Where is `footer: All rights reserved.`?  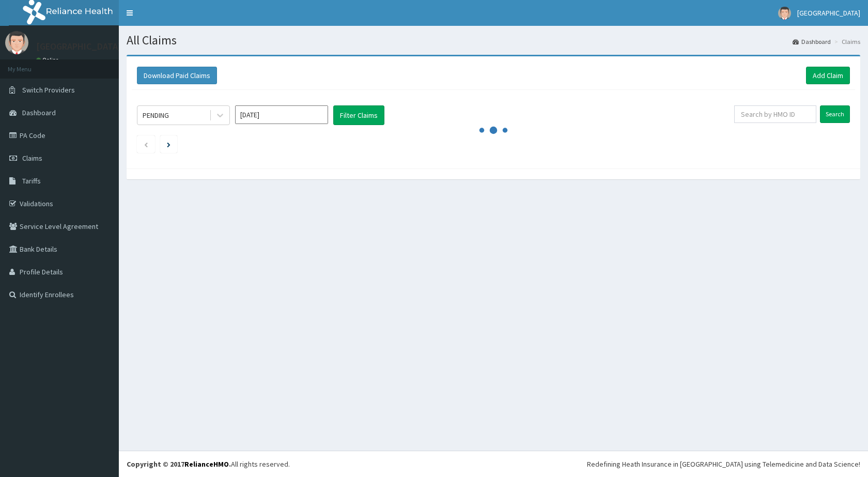
footer: All rights reserved. is located at coordinates (493, 464).